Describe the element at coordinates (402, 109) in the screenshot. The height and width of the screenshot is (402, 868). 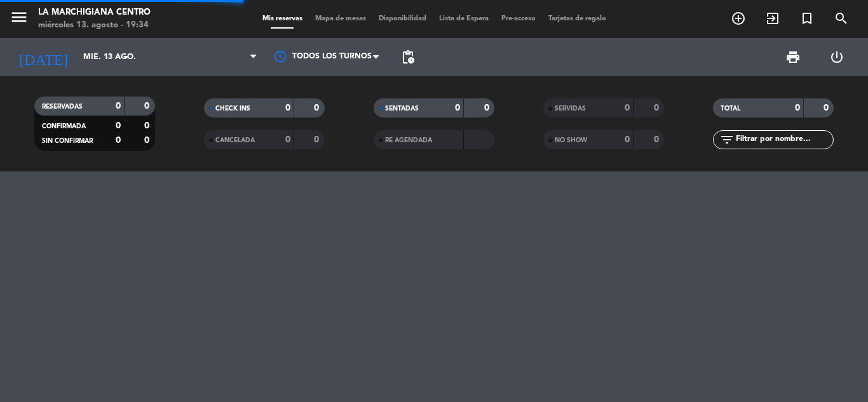
I see `span: SENTADAS` at that location.